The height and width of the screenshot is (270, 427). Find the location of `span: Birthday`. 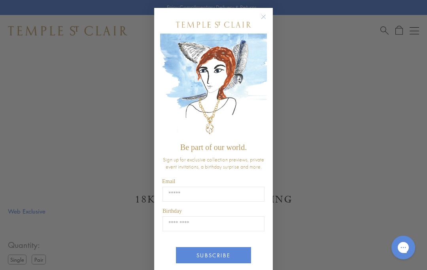

span: Birthday is located at coordinates (172, 211).